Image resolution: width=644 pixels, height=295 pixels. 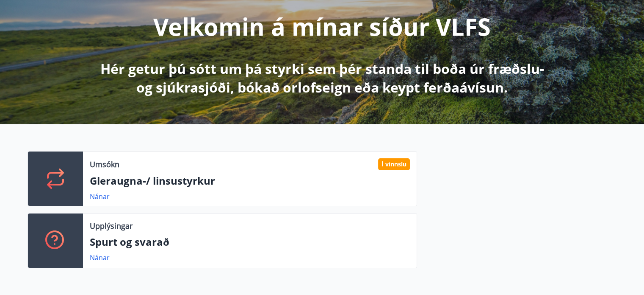 I want to click on font: Velkomin á mínar síður VLFS, so click(x=322, y=26).